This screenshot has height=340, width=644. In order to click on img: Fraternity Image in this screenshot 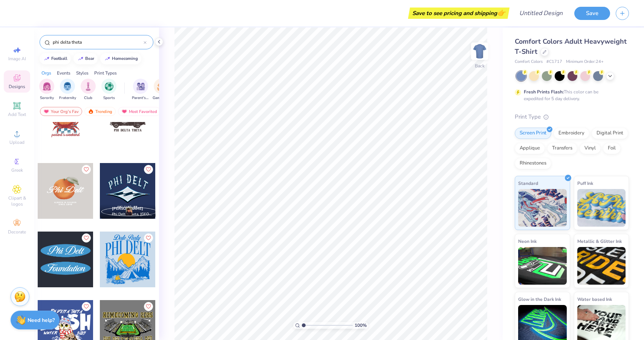, I will do `click(68, 86)`.